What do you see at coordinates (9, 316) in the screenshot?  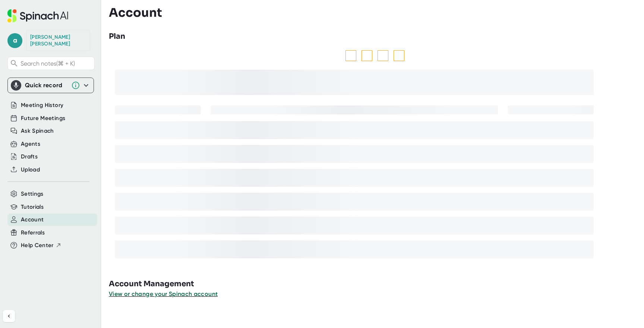 I see `button: Collapse sidebar` at bounding box center [9, 316].